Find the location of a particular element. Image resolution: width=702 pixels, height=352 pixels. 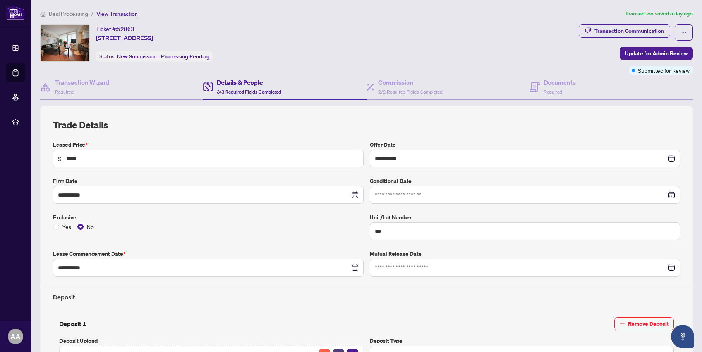

span: minus is located at coordinates (622, 324).